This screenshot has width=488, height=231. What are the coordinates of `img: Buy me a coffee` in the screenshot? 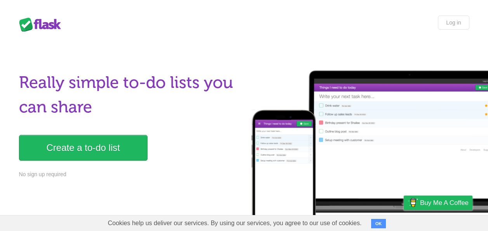 It's located at (413, 202).